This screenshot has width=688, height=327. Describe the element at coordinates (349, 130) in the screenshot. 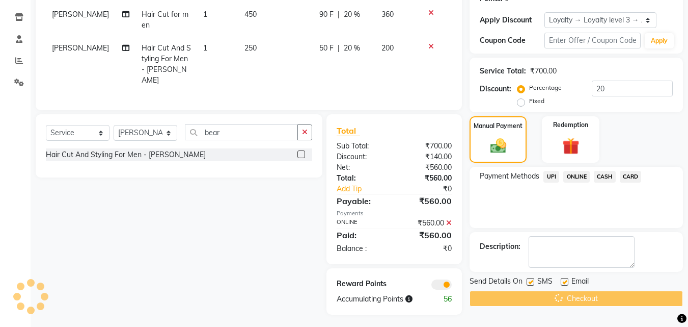

I see `span: Total` at that location.